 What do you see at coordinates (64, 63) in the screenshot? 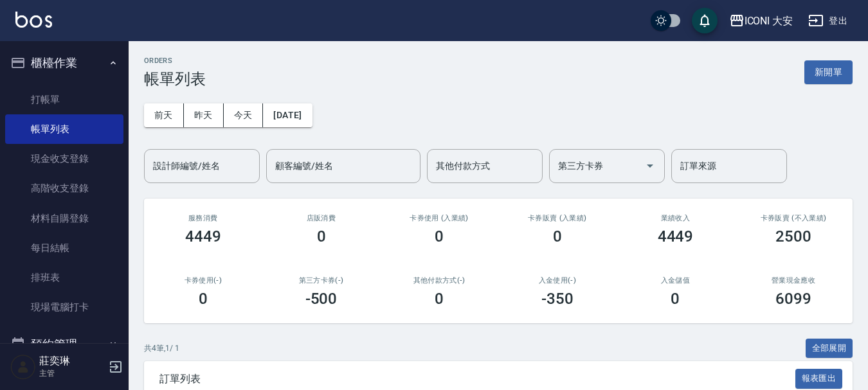
I see `button: 櫃檯作業` at bounding box center [64, 63].